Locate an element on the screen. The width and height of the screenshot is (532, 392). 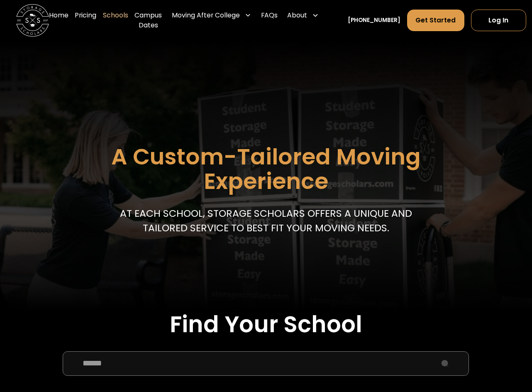
a: Campus Dates is located at coordinates (148, 20).